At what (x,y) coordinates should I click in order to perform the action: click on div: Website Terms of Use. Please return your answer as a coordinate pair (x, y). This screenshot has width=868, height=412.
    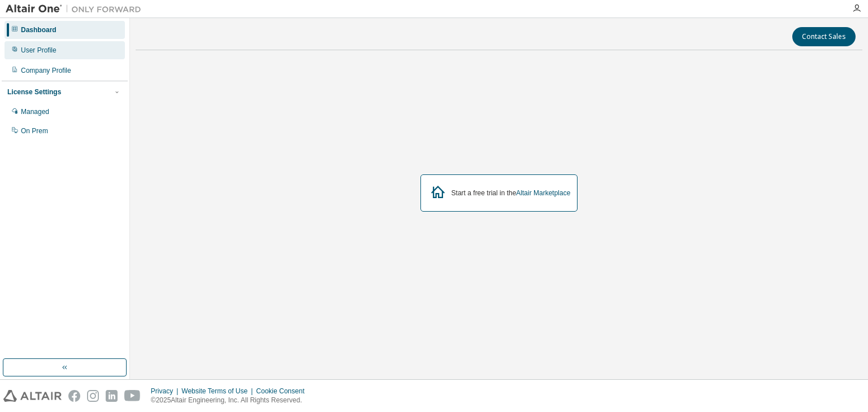
    Looking at the image, I should click on (219, 391).